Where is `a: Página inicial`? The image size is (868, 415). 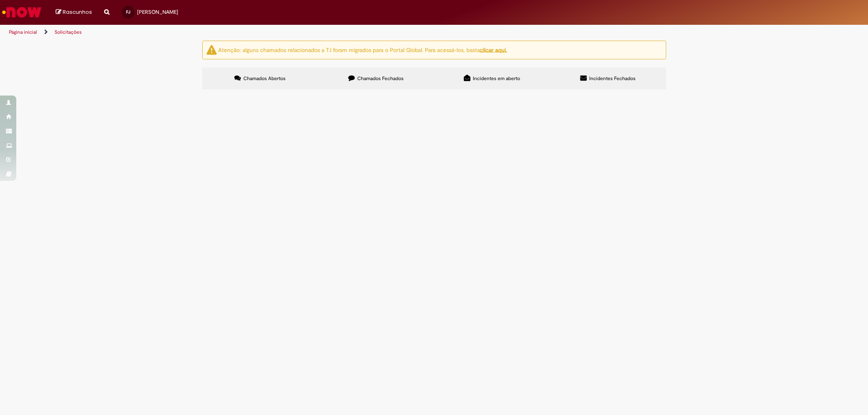
a: Página inicial is located at coordinates (23, 32).